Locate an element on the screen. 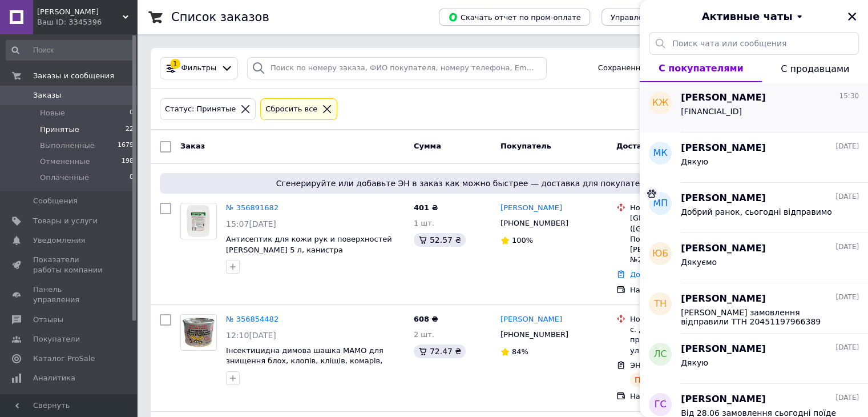  span: Фильтры is located at coordinates (199, 68).